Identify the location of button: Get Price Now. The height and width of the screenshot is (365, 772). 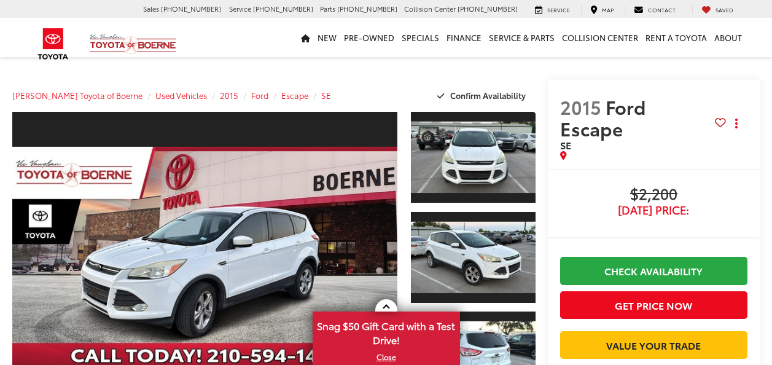
(653, 305).